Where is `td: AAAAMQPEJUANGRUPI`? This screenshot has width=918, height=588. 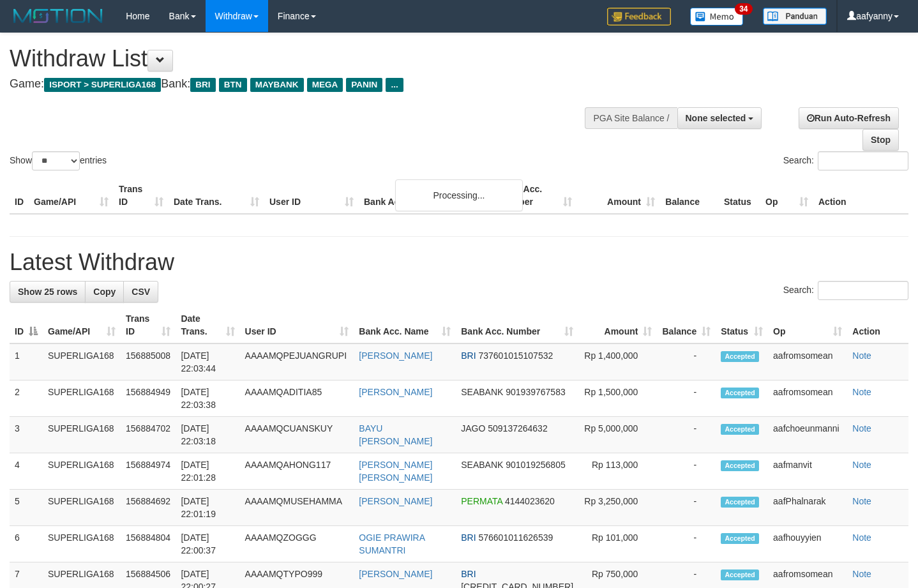
td: AAAAMQPEJUANGRUPI is located at coordinates (297, 362).